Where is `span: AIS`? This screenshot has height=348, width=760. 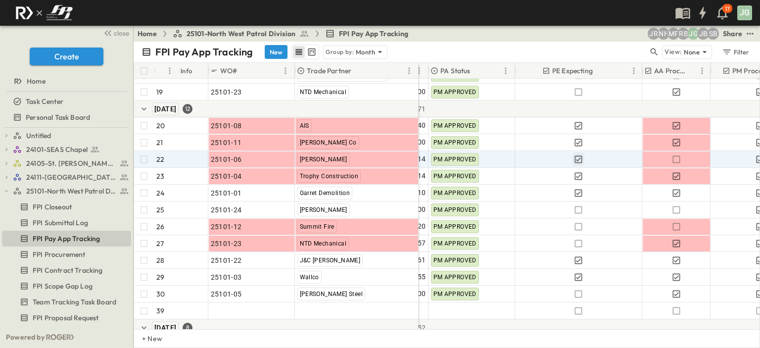 span: AIS is located at coordinates (304, 126).